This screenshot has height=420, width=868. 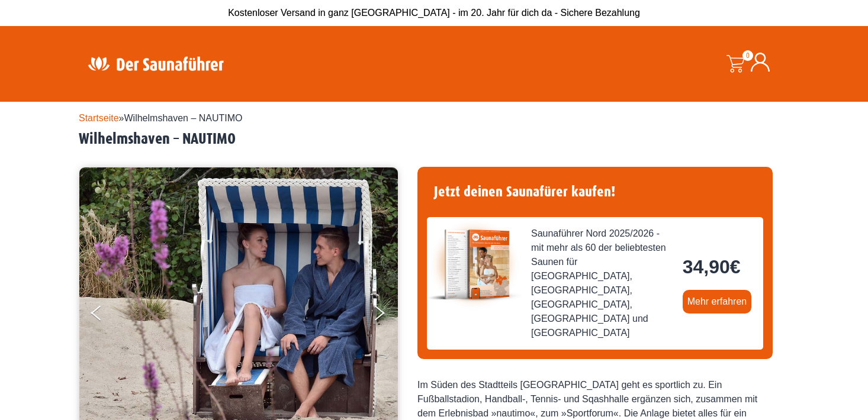 I want to click on img: der-saunafuehrer-2025-nord.jpg, so click(x=474, y=264).